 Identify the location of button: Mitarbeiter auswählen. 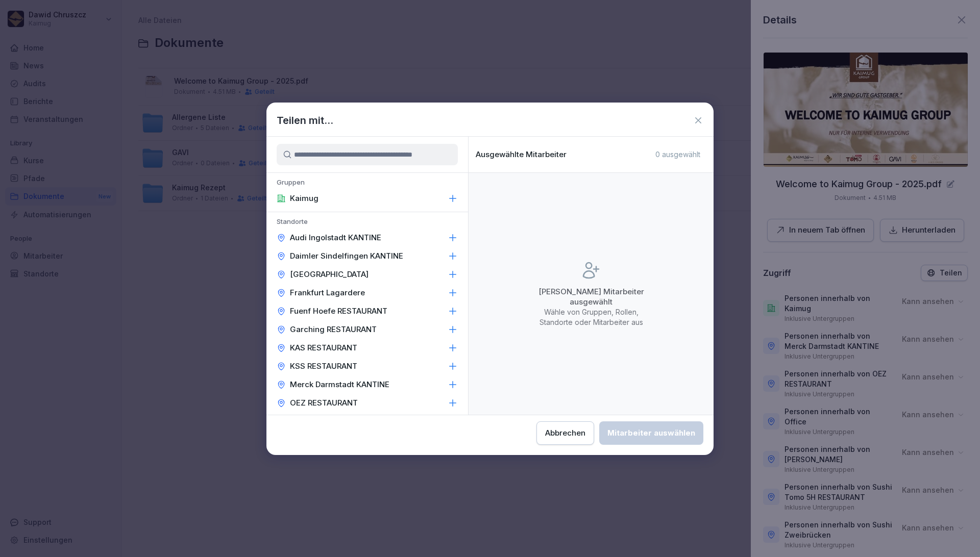
(652, 433).